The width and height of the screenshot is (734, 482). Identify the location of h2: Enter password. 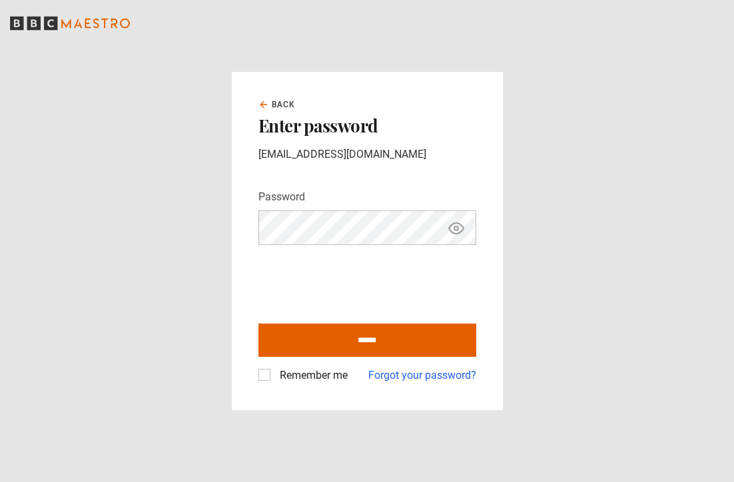
(367, 126).